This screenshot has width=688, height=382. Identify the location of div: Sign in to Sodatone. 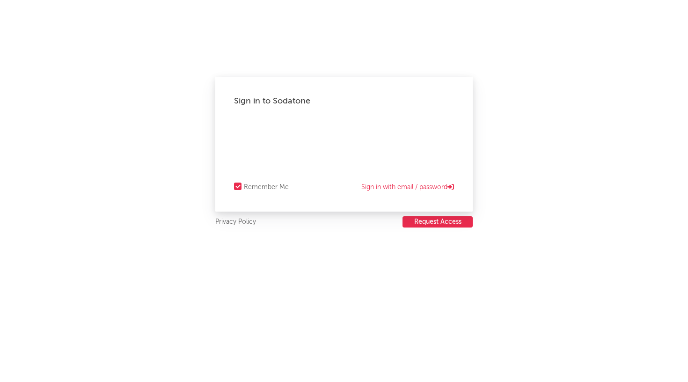
(344, 101).